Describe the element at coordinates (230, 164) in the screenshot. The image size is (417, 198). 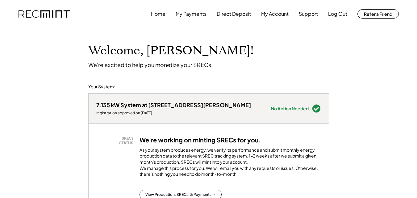
I see `div: As your system produces energy, we verify its performance and submit monthly energy production da...` at that location.